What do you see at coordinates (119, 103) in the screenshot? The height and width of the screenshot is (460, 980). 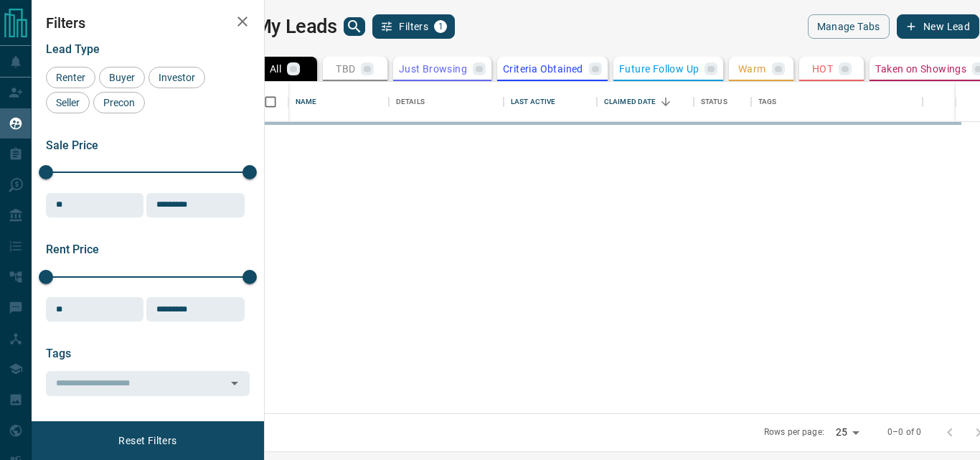 I see `div: Precon` at bounding box center [119, 103].